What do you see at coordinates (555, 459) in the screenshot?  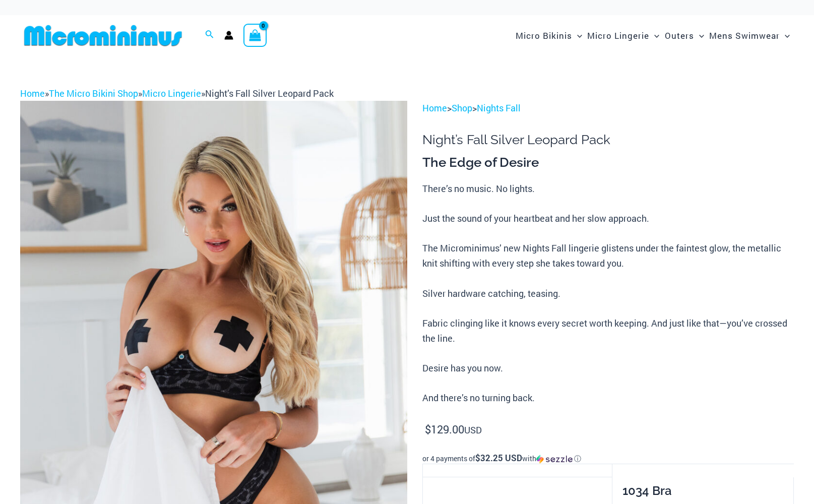 I see `img: Sezzle` at bounding box center [555, 459].